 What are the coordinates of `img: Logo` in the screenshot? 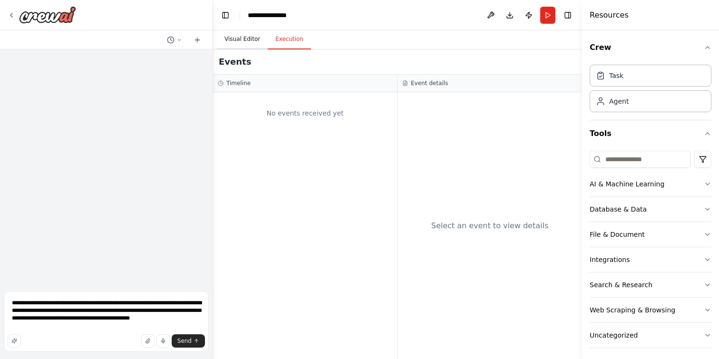 It's located at (48, 15).